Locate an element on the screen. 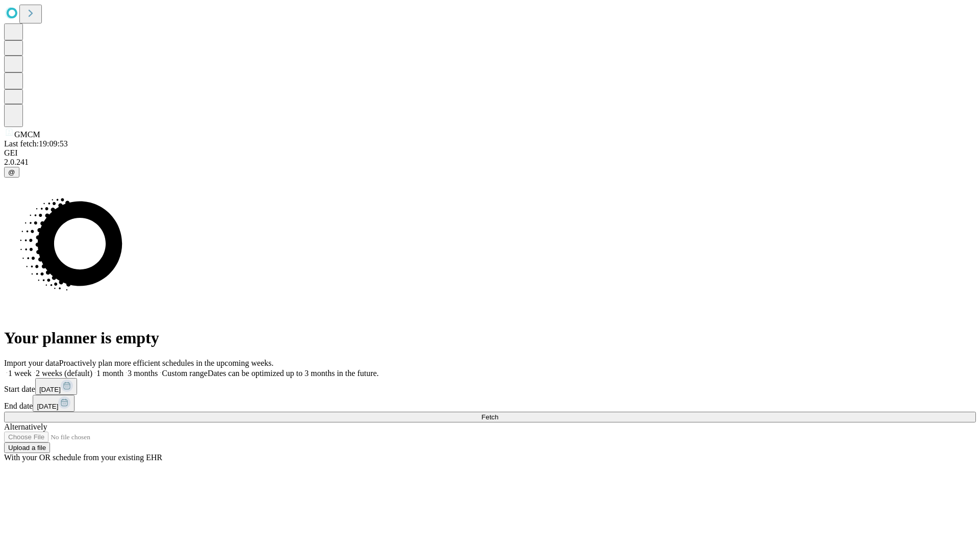 This screenshot has height=551, width=980. span: 3 months is located at coordinates (142, 373).